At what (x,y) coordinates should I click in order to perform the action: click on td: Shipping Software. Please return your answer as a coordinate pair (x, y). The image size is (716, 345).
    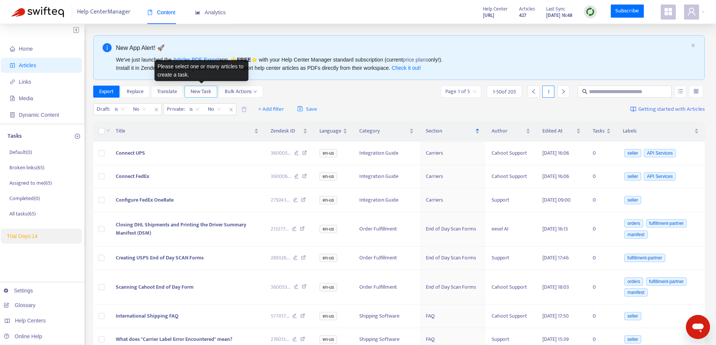
    Looking at the image, I should click on (386, 316).